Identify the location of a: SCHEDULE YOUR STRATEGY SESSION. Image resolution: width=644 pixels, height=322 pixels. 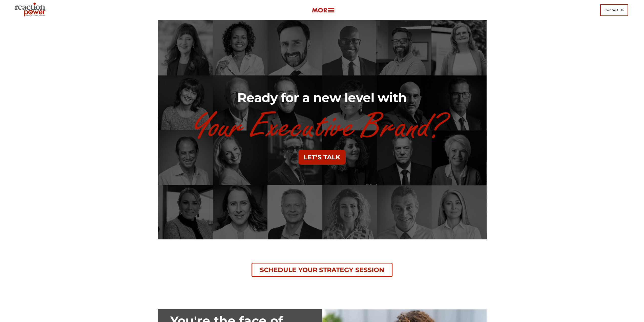
(322, 270).